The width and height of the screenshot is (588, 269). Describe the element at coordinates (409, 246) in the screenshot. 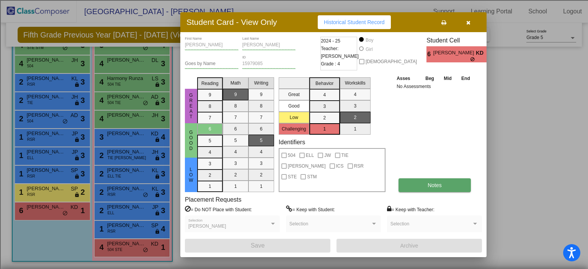

I see `span: Archive` at that location.